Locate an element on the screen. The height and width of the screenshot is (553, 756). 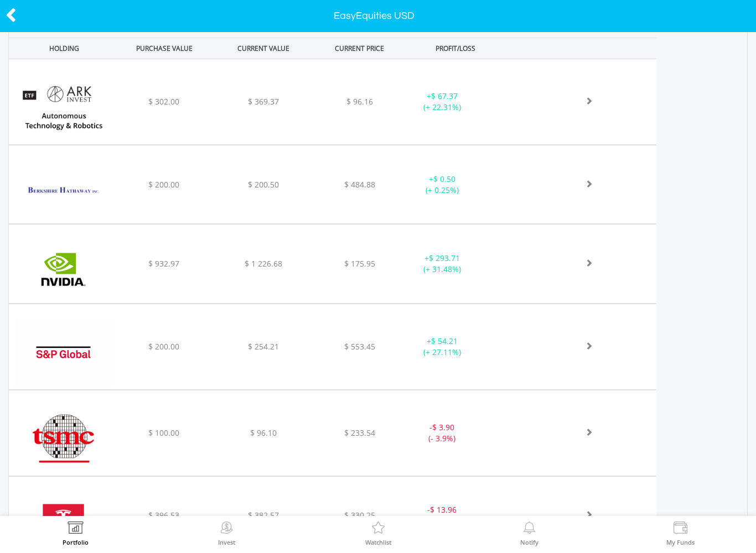
img: Watchlist is located at coordinates (378, 529).